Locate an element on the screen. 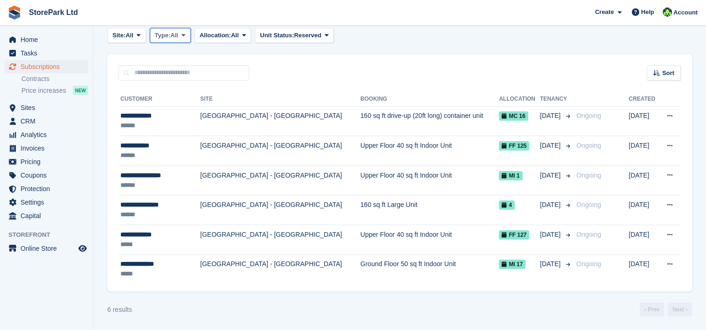 The image size is (706, 330). span: Sort is located at coordinates (668, 73).